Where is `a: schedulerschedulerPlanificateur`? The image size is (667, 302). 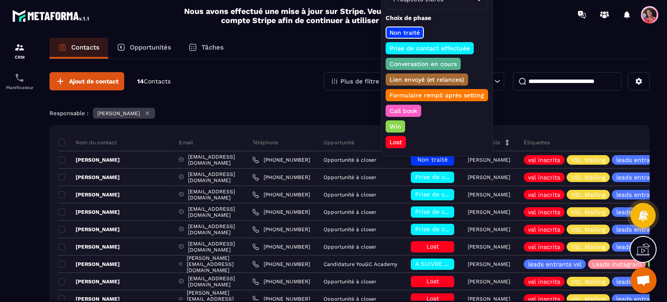 a: schedulerschedulerPlanificateur is located at coordinates (20, 81).